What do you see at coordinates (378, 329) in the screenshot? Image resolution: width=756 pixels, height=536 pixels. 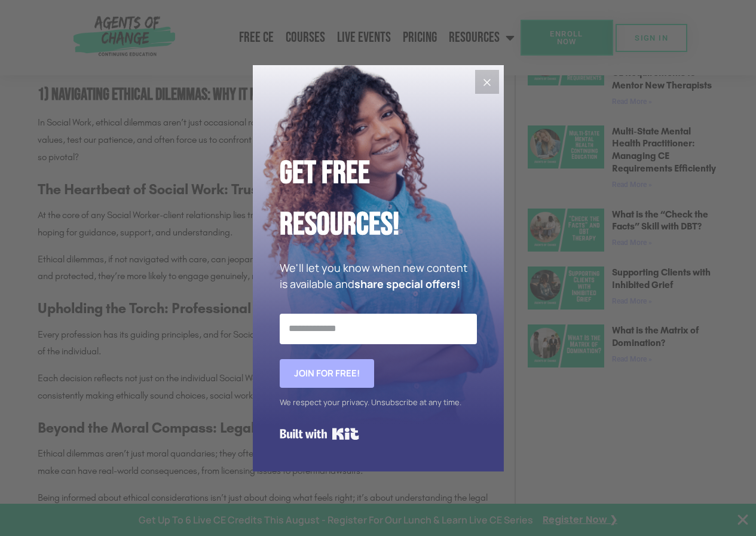 I see `input: Email Address` at bounding box center [378, 329].